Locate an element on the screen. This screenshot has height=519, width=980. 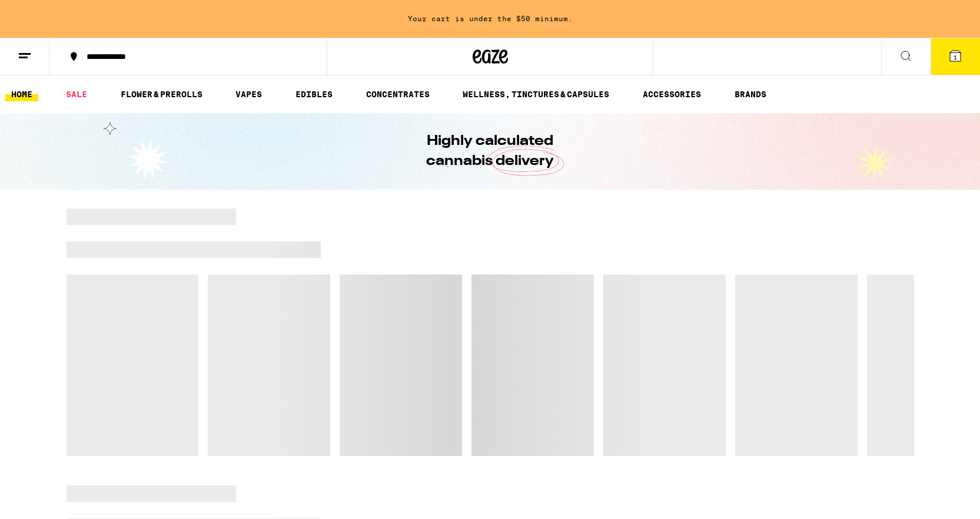
button: 1 is located at coordinates (956, 57).